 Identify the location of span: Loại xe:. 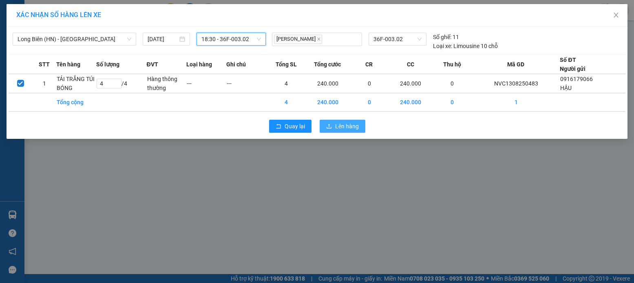
(443, 46).